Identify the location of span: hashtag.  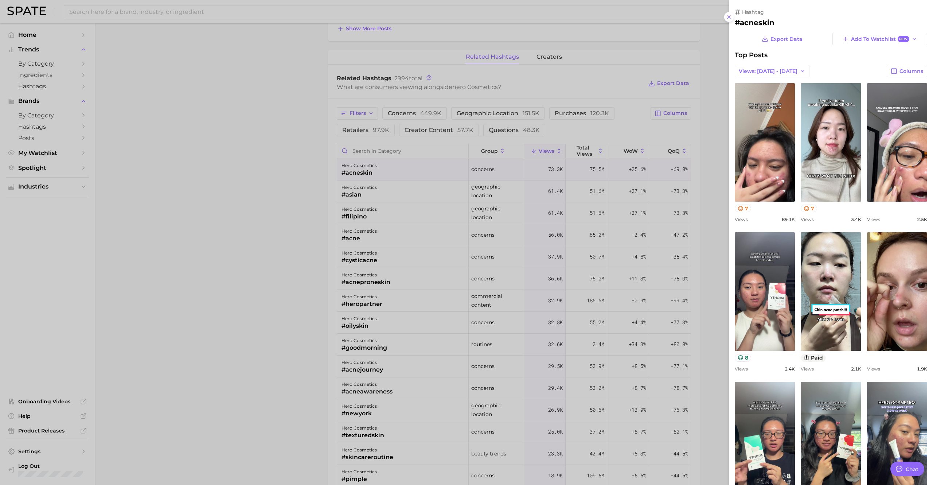
(753, 12).